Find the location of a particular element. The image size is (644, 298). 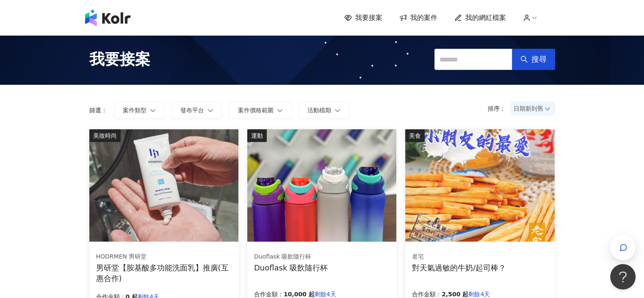

img: Duoflask 吸飲隨行杯 is located at coordinates (321, 185).